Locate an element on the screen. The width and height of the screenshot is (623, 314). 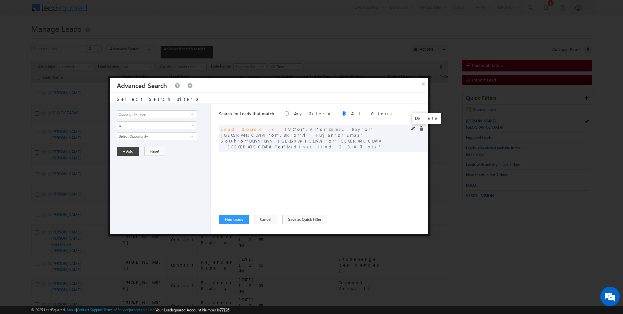
span: © 2025 LeadSquared | | | | | is located at coordinates (130, 310).